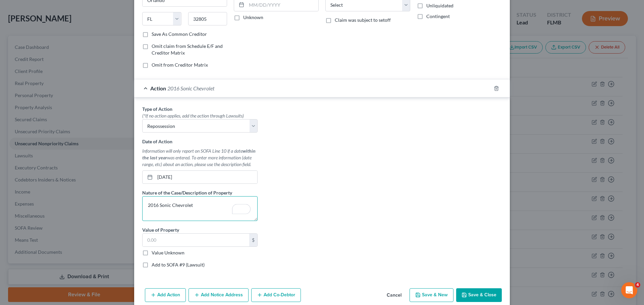 Image resolution: width=644 pixels, height=305 pixels. I want to click on input: 0.00, so click(196, 241).